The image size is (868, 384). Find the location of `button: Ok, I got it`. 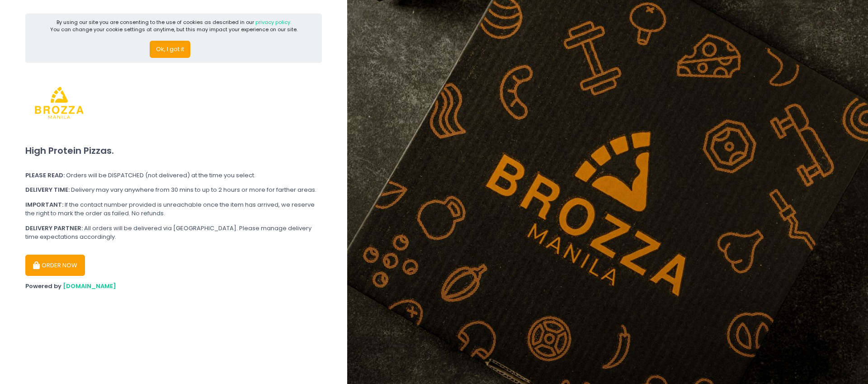

button: Ok, I got it is located at coordinates (170, 49).